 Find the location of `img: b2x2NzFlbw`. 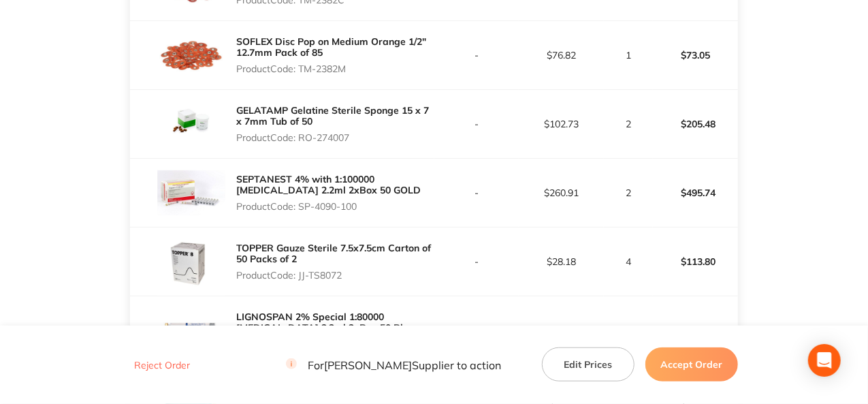

img: b2x2NzFlbw is located at coordinates (192, 331).